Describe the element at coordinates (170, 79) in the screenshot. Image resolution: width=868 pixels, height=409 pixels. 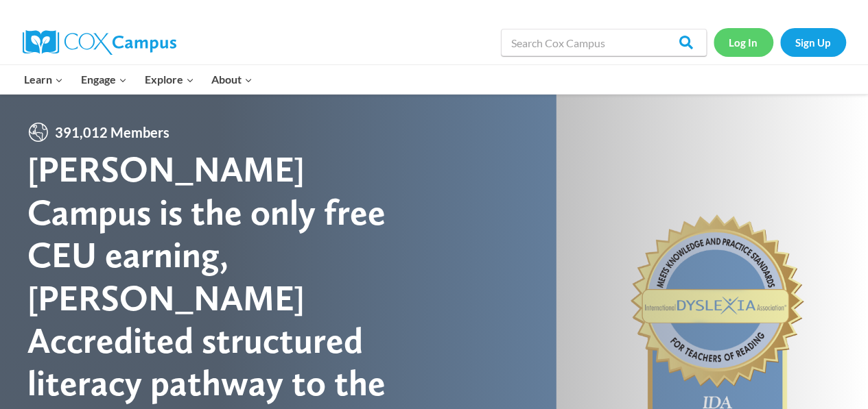
I see `button: Child menu of Explore` at that location.